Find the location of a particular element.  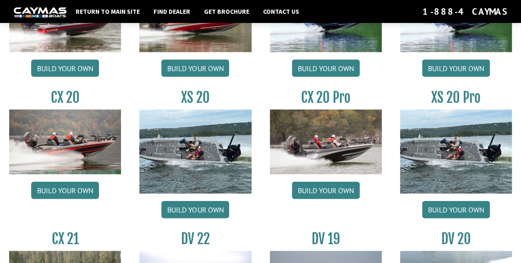

h3: DV 22 is located at coordinates (195, 238).